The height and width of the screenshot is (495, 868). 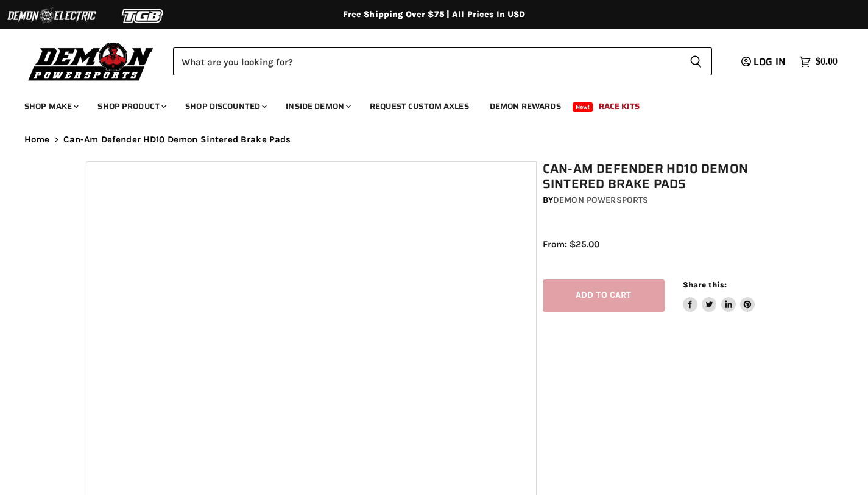 I want to click on span: From: $25.00, so click(x=570, y=244).